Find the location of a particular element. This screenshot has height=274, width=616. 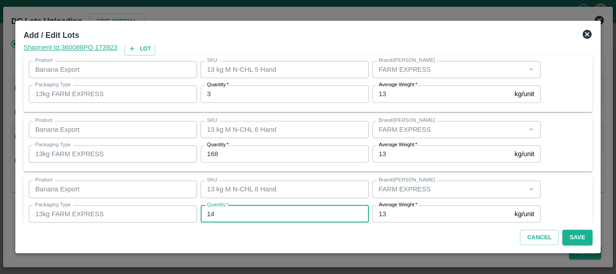

button: Save is located at coordinates (578, 237).